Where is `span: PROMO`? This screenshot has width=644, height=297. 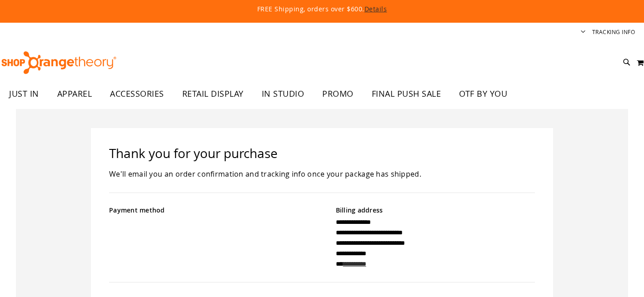
span: PROMO is located at coordinates (338, 94).